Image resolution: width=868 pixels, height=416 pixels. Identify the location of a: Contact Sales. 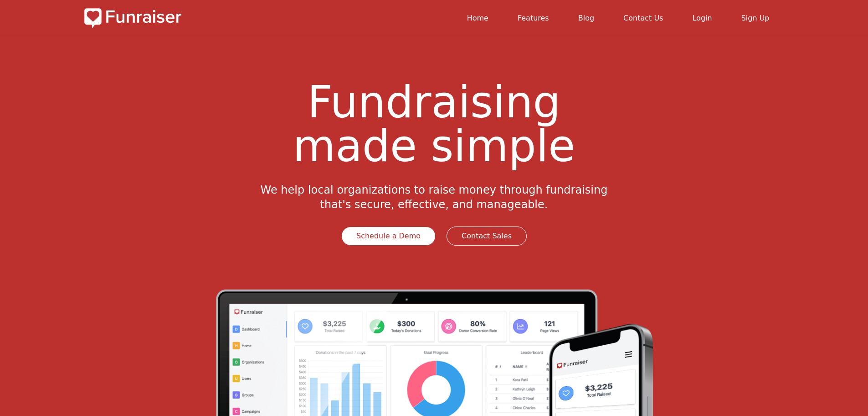
(487, 236).